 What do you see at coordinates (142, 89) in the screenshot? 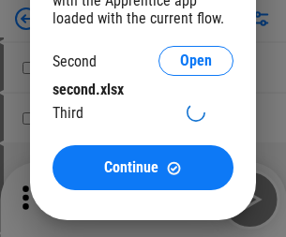
I see `div: second.xlsx` at bounding box center [142, 89].